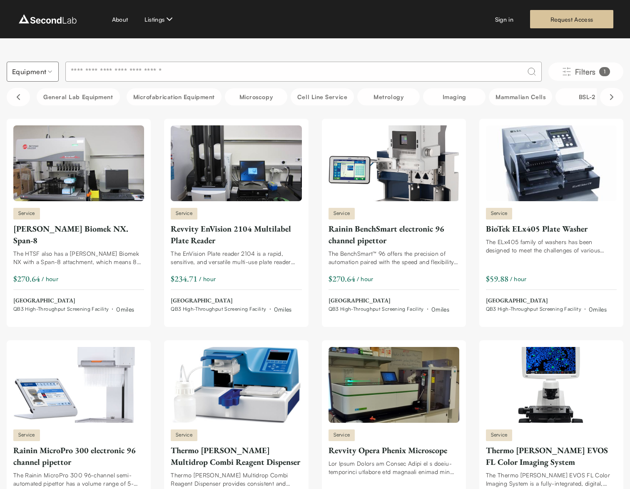 The width and height of the screenshot is (630, 489). Describe the element at coordinates (394, 385) in the screenshot. I see `img: Revvity Opera Phenix Microscope` at that location.